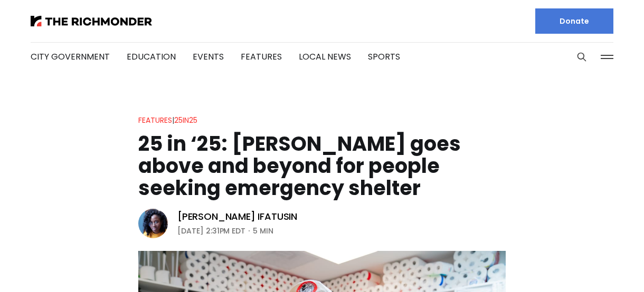 This screenshot has height=292, width=644. What do you see at coordinates (574, 21) in the screenshot?
I see `a: Donate` at bounding box center [574, 21].